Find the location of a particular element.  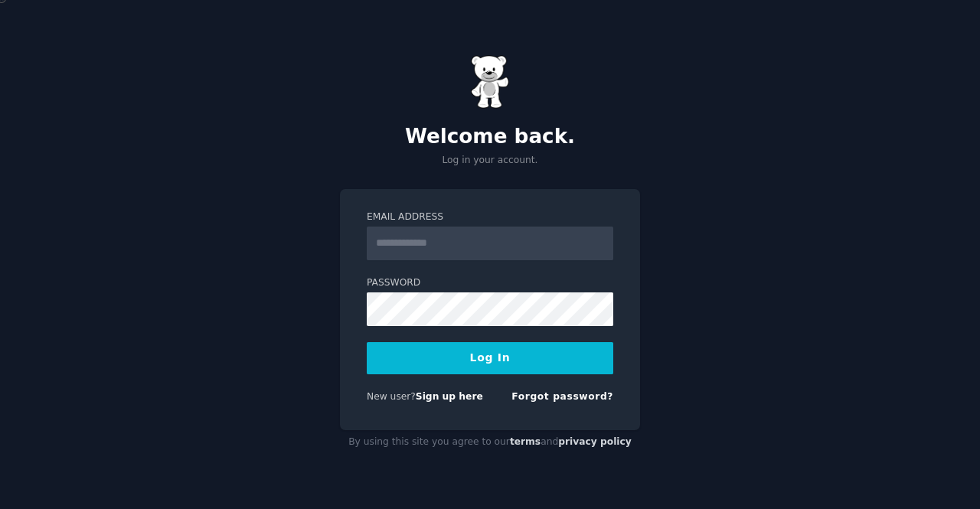

img: Gummy Bear is located at coordinates (490, 82).